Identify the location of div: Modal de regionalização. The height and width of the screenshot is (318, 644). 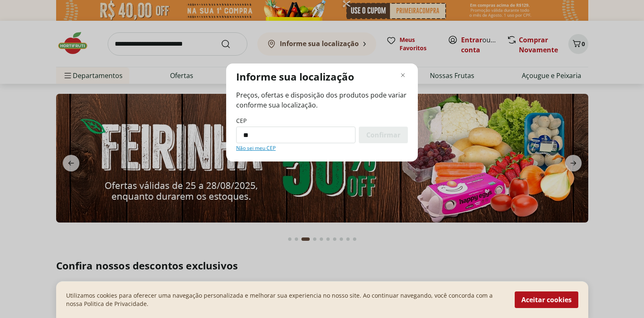
(321, 113).